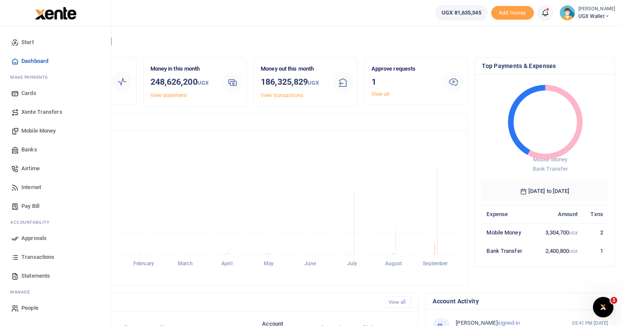 The image size is (622, 326). What do you see at coordinates (558, 251) in the screenshot?
I see `td: 2,400,800` at bounding box center [558, 251].